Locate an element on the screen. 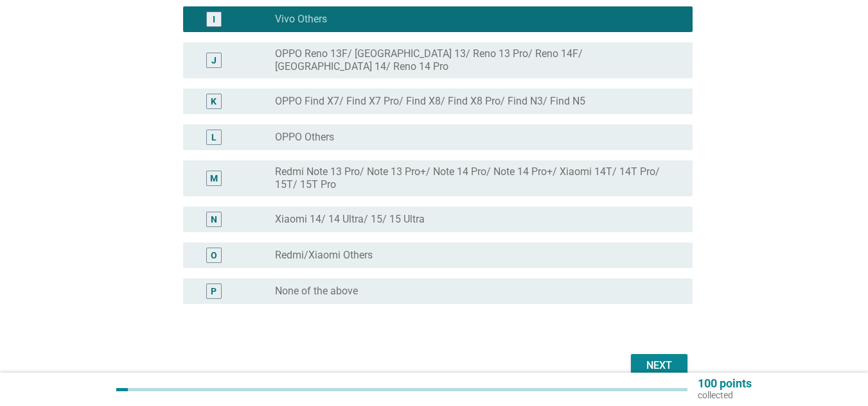 This screenshot has width=868, height=406. p: collected is located at coordinates (724, 396).